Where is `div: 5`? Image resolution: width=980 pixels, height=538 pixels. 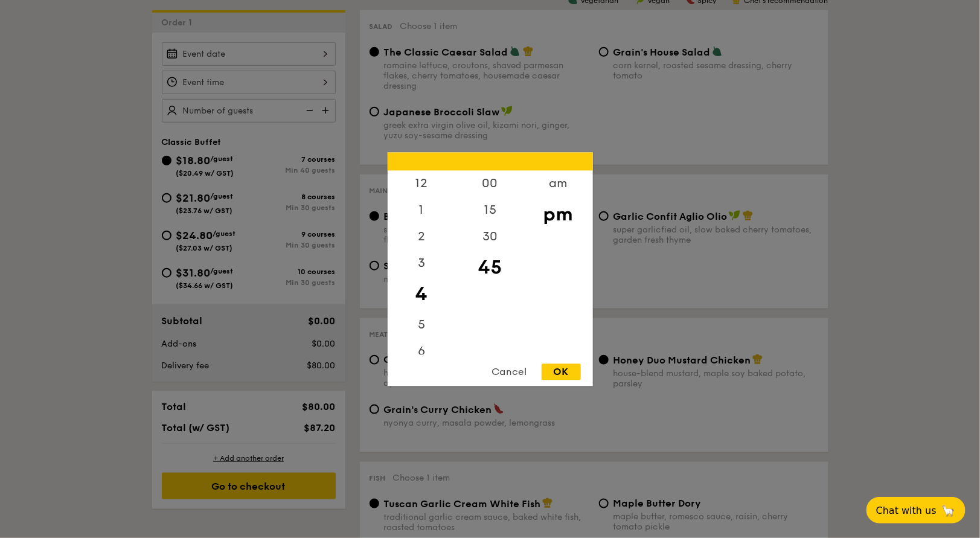
div: 5 is located at coordinates (422, 325).